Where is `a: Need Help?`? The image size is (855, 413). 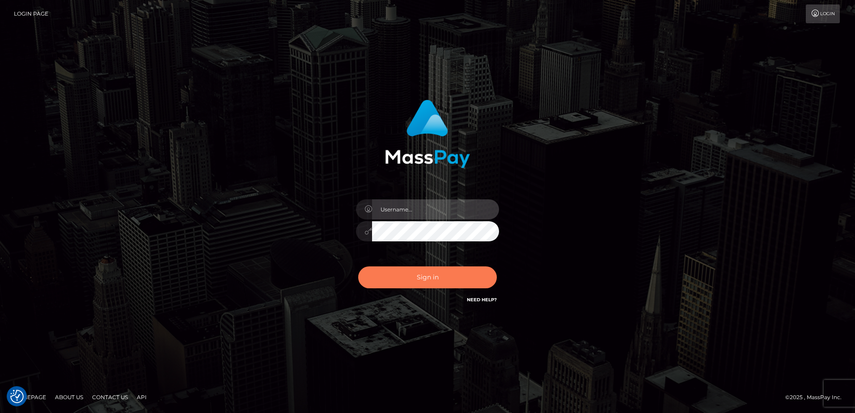 a: Need Help? is located at coordinates (481, 300).